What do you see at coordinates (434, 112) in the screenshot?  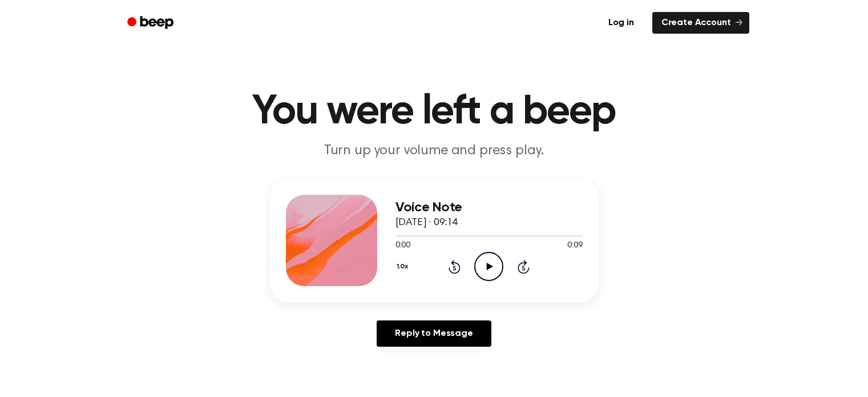 I see `h1: You were left a beep` at bounding box center [434, 112].